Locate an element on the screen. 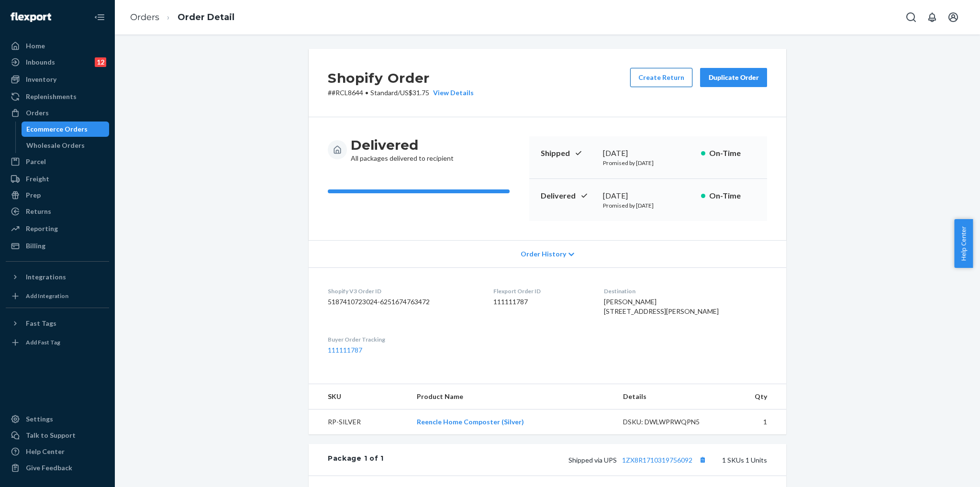 The width and height of the screenshot is (980, 487). div: Settings is located at coordinates (39, 418).